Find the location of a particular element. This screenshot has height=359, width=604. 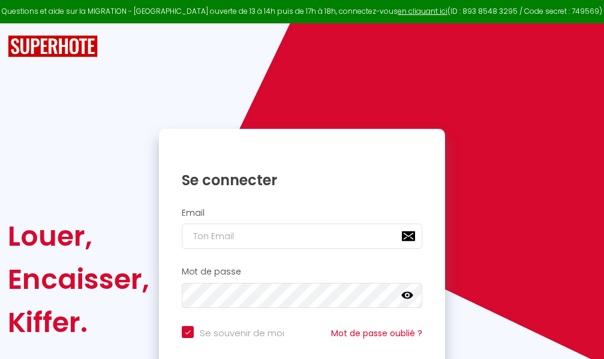

h2: Email is located at coordinates (302, 213).